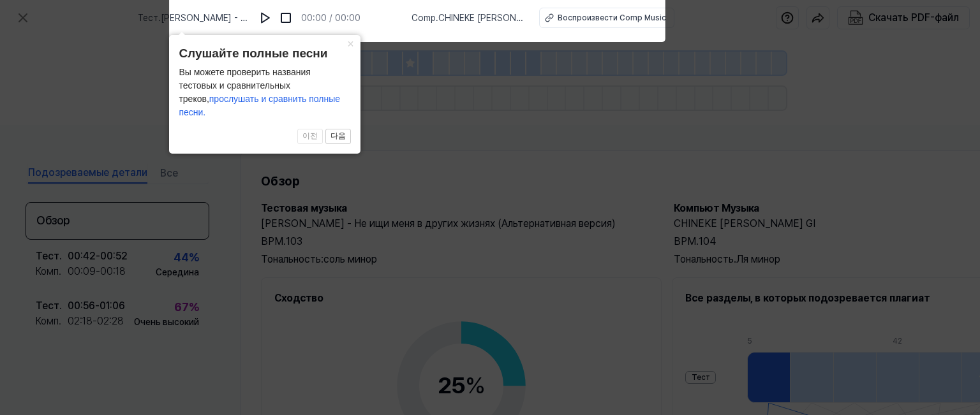 The height and width of the screenshot is (415, 980). I want to click on font: Comp, so click(424, 18).